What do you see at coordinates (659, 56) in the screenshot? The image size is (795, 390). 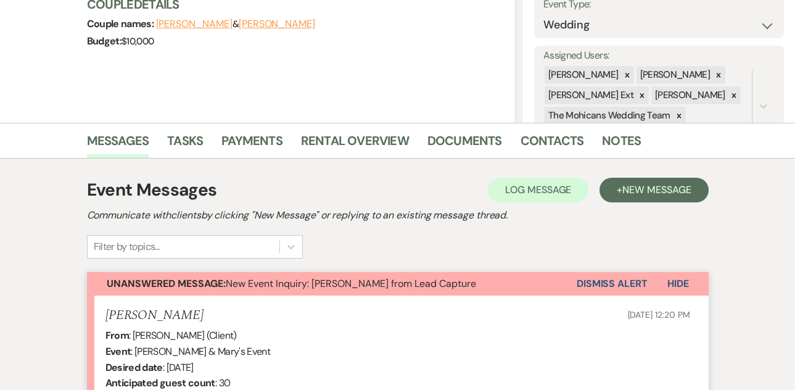 I see `label: Assigned Users:` at bounding box center [659, 56].